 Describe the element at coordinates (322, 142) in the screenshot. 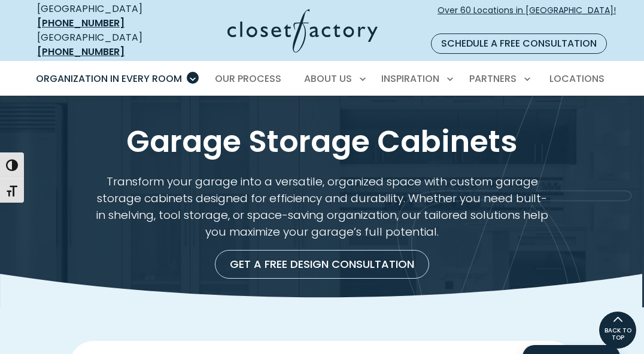

I see `h1: Garage Storage Cabinets` at that location.